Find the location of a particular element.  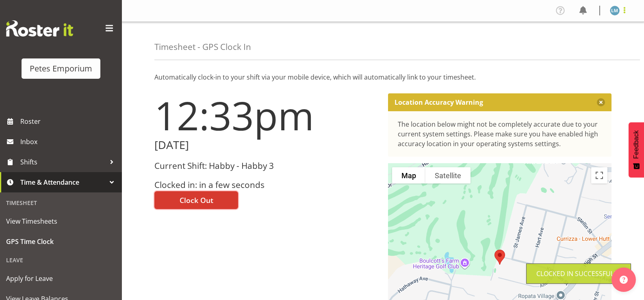

button: Close message is located at coordinates (601, 102).